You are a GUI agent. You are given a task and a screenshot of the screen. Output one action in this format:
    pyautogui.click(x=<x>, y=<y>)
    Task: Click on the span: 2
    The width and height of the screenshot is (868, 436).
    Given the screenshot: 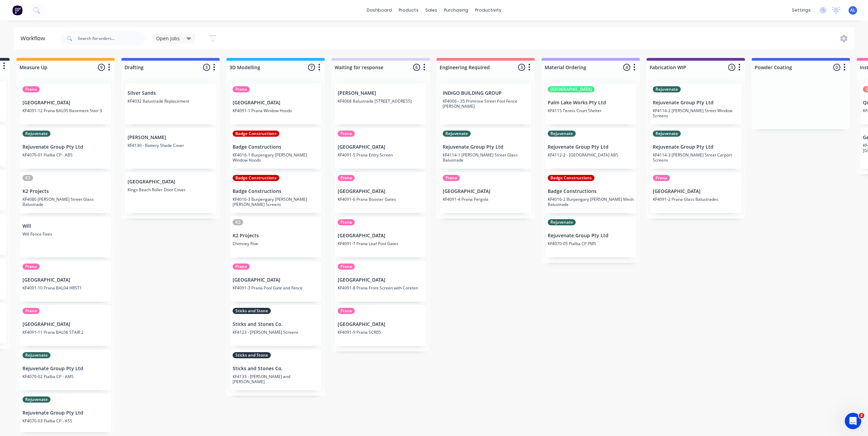 What is the action you would take?
    pyautogui.click(x=861, y=415)
    